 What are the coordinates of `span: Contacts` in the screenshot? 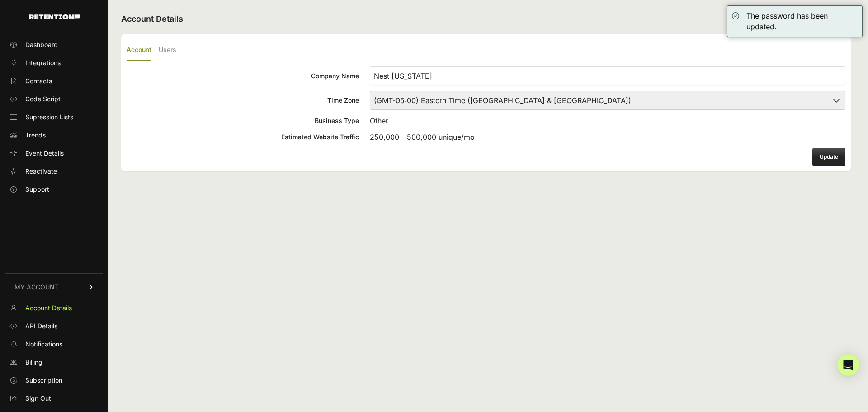 It's located at (38, 81).